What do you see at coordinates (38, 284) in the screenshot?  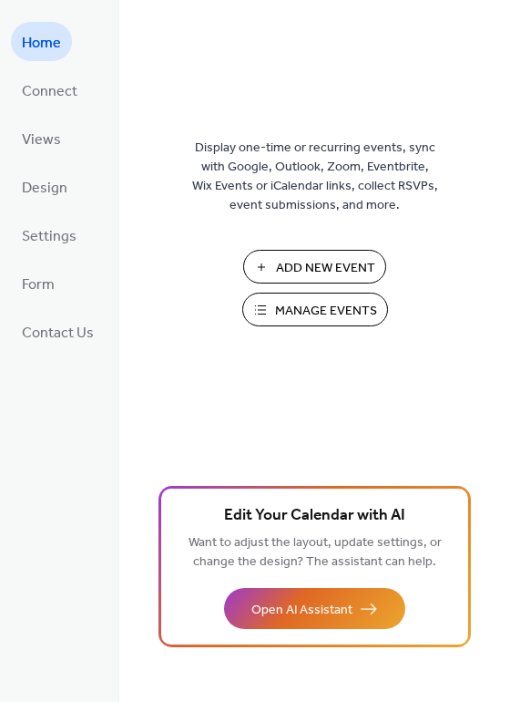 I see `span: Form` at bounding box center [38, 284].